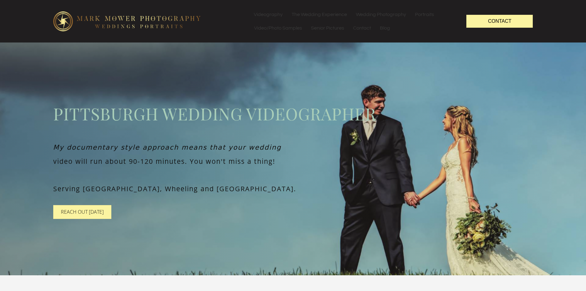 The height and width of the screenshot is (291, 586). What do you see at coordinates (319, 14) in the screenshot?
I see `a: The Wedding Experience` at bounding box center [319, 14].